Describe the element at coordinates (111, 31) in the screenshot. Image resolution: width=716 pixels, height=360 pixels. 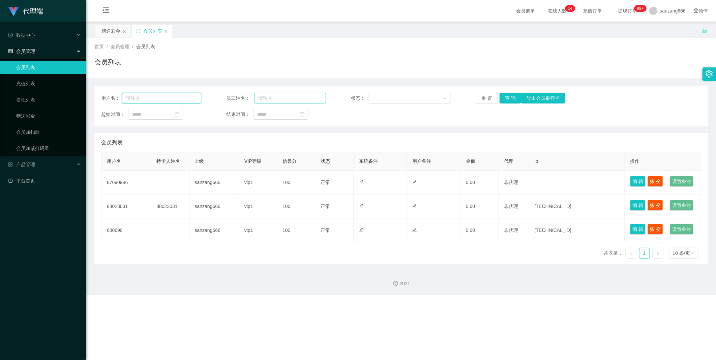
I see `div: 赠送彩金` at that location.